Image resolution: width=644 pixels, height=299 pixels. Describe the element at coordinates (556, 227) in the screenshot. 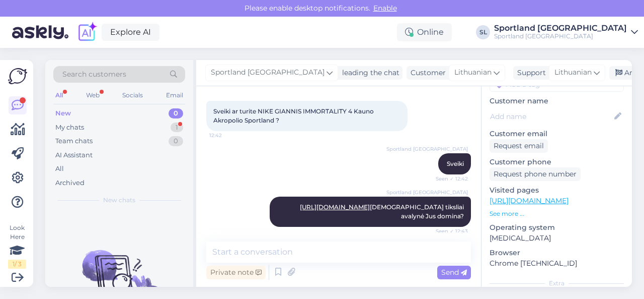

I see `p: Operating system` at that location.